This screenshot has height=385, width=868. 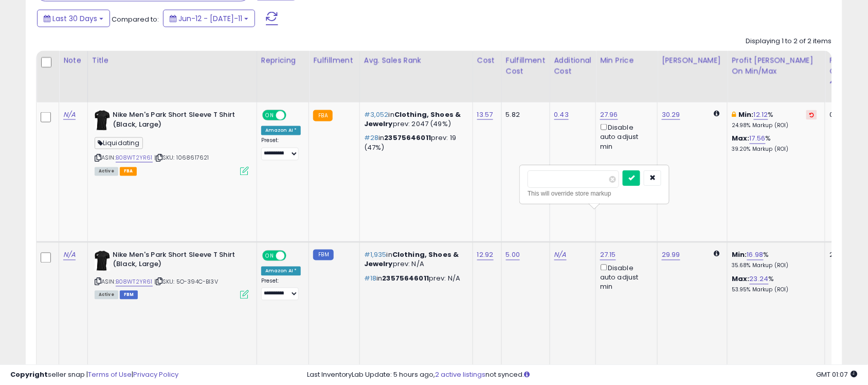 What do you see at coordinates (187, 283) in the screenshot?
I see `span: | SKU: 5O-394C-BI3V` at bounding box center [187, 283].